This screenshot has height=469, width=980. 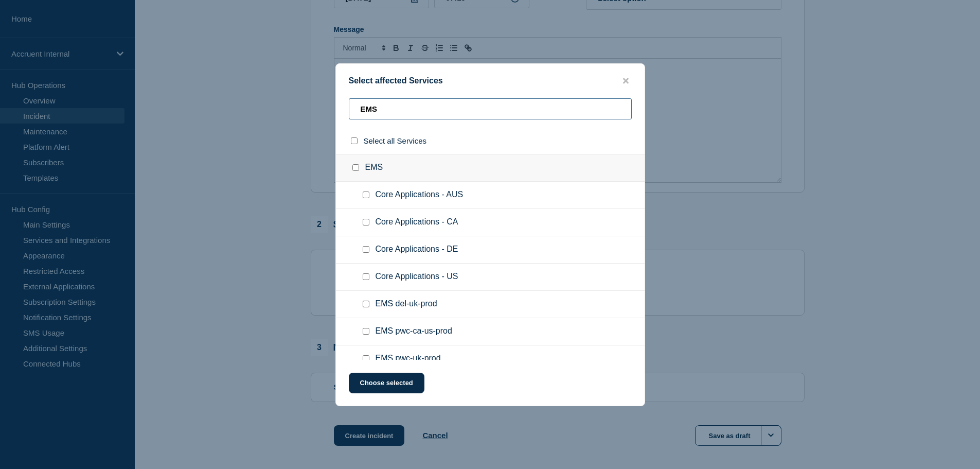 I want to click on input: EMS del-uk-prod checkbox, so click(x=366, y=304).